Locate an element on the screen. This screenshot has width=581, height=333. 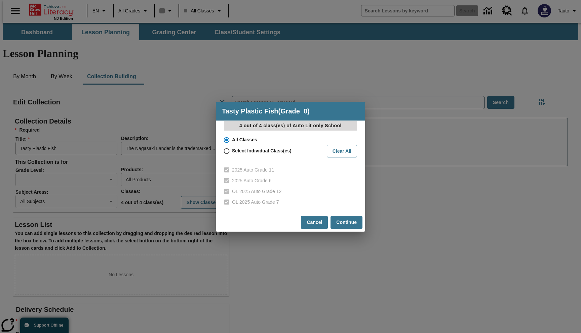
button: Continue is located at coordinates (346, 223).